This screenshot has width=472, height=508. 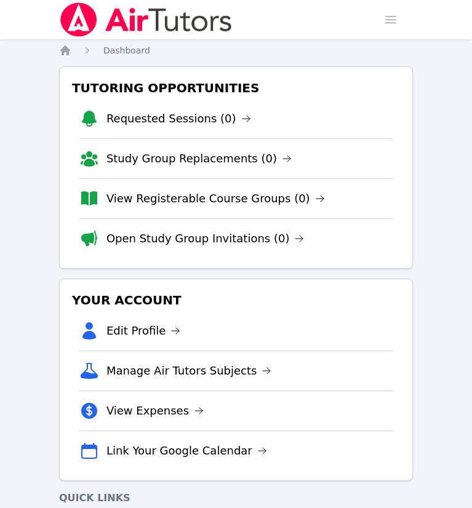 I want to click on a: Link Your Google Calendar, so click(x=186, y=451).